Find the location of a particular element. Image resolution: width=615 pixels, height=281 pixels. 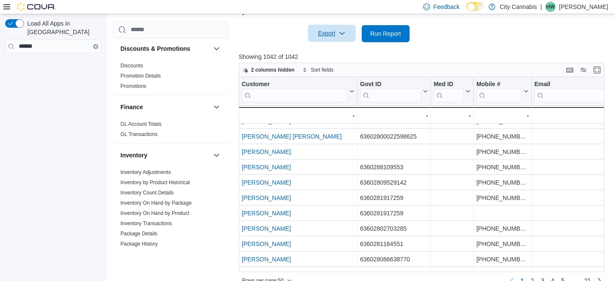

a: Package History is located at coordinates (139, 244).